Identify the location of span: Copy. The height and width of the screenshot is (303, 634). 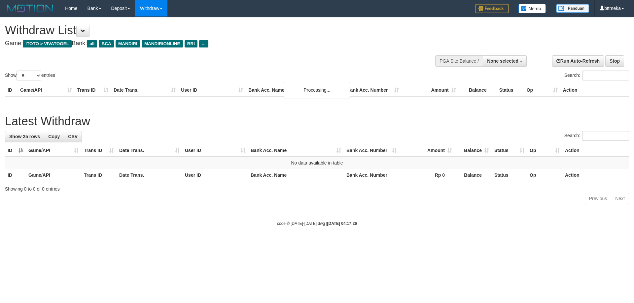
(54, 137).